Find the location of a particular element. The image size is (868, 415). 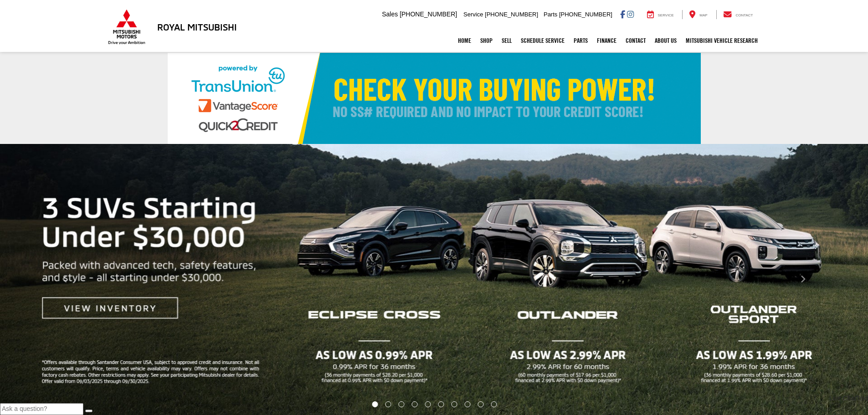

img: Check Your Buying Power is located at coordinates (434, 98).